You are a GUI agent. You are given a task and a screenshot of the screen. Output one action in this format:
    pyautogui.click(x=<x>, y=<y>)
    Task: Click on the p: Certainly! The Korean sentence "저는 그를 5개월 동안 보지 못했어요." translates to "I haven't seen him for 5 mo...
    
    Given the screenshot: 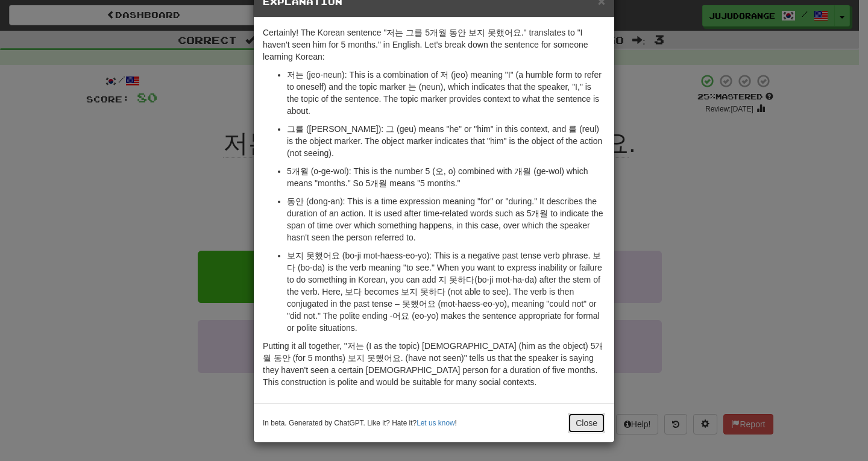 What is the action you would take?
    pyautogui.click(x=434, y=45)
    